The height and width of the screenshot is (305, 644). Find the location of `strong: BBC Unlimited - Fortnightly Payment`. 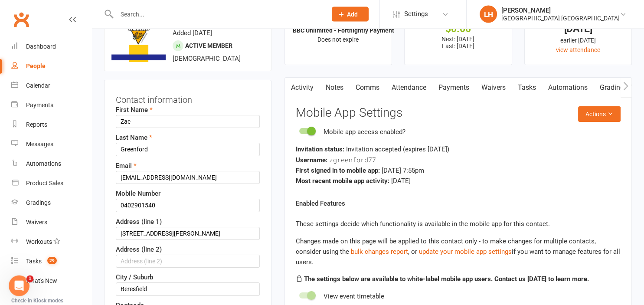

strong: BBC Unlimited - Fortnightly Payment is located at coordinates (343, 31).